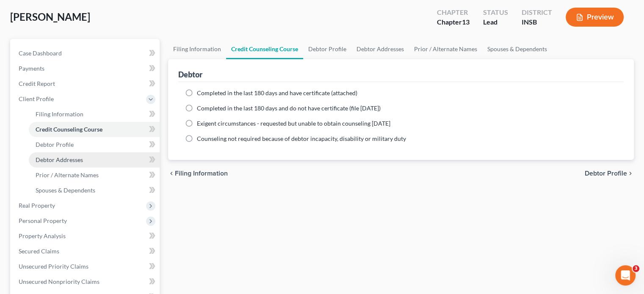  Describe the element at coordinates (495, 22) in the screenshot. I see `div: Lead` at that location.